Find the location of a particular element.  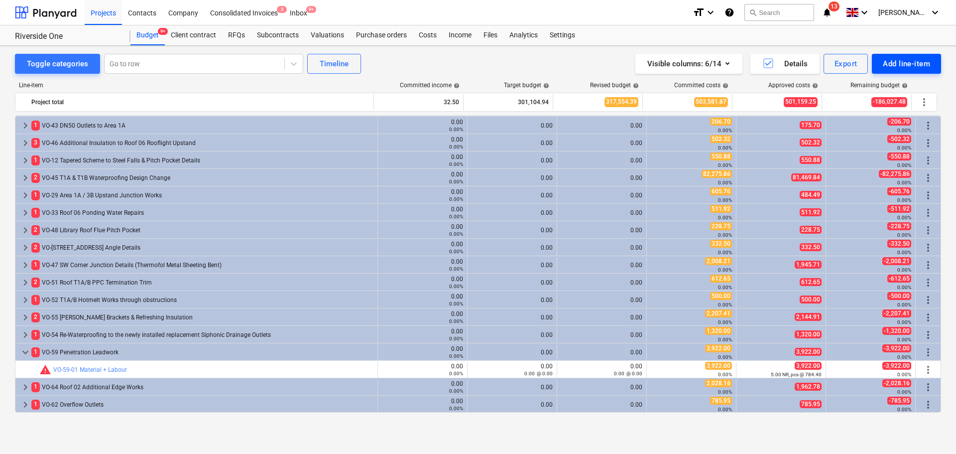

div: VO-48 Library Roof Flue Pitch Pocket is located at coordinates (202, 230).